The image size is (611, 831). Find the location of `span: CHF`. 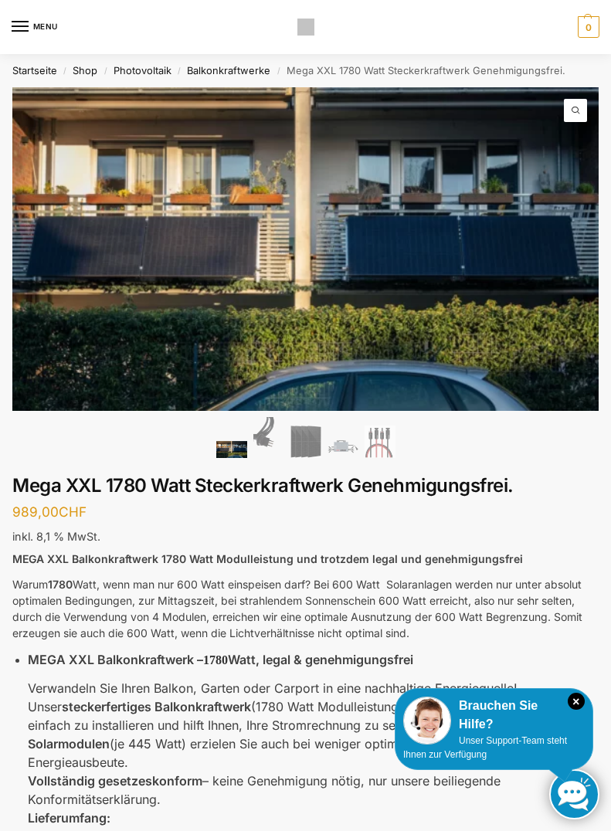

span: CHF is located at coordinates (73, 511).